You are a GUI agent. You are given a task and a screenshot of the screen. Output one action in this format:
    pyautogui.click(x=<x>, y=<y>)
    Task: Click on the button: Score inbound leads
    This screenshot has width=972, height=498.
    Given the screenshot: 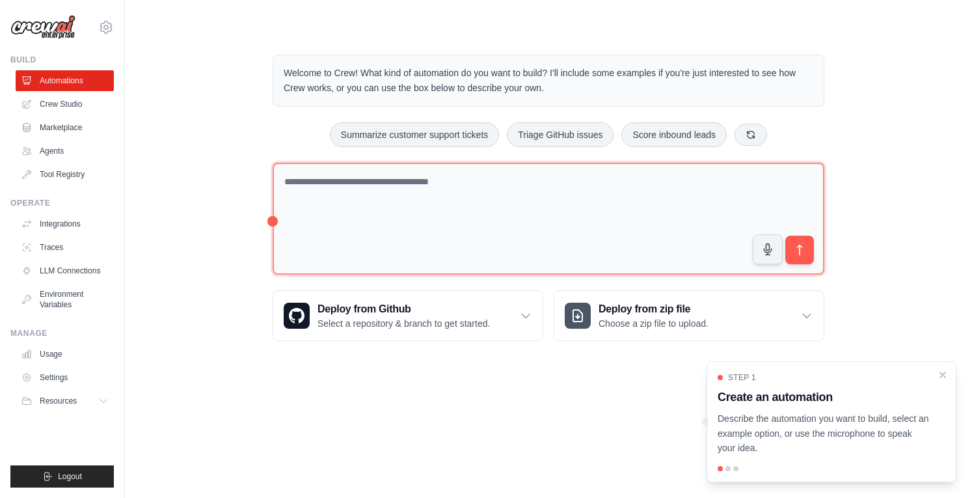 What is the action you would take?
    pyautogui.click(x=674, y=135)
    